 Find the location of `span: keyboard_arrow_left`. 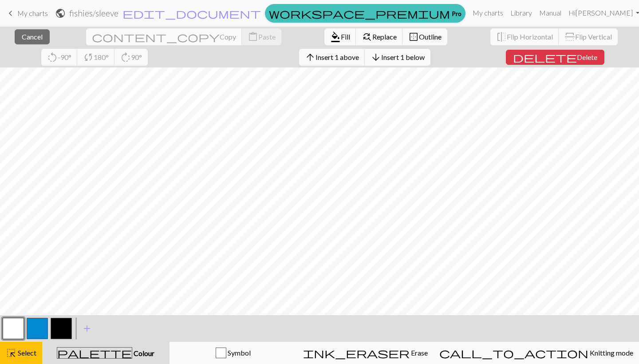

span: keyboard_arrow_left is located at coordinates (11, 13).